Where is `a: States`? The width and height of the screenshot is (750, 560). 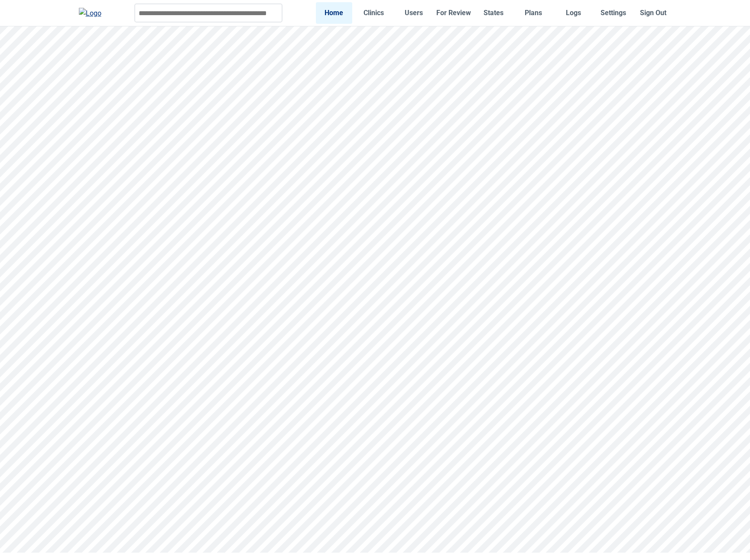 a: States is located at coordinates (494, 13).